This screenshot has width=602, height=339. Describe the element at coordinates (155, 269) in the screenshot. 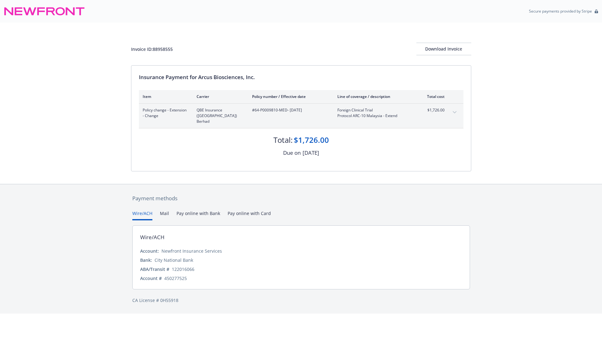

I see `div: ABA/Transit #` at that location.